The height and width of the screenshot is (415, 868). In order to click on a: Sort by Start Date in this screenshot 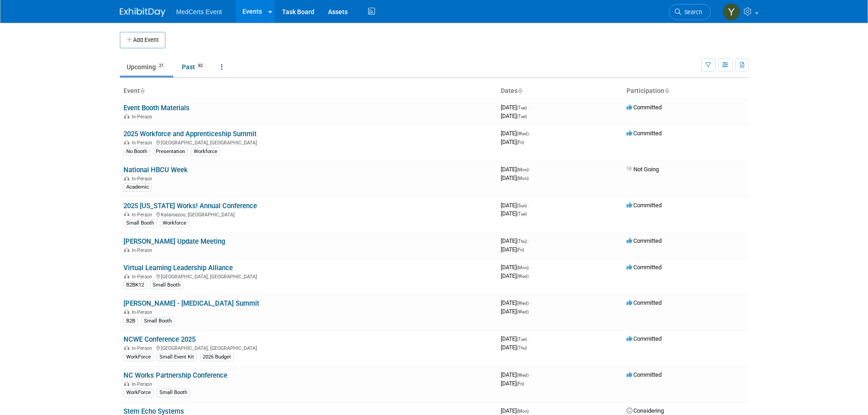, I will do `click(520, 91)`.